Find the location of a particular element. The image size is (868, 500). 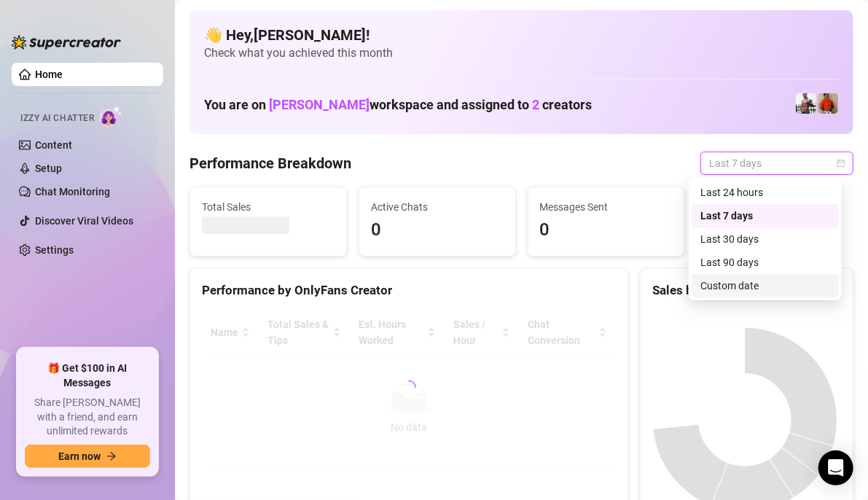

a: Chat Monitoring is located at coordinates (72, 192).